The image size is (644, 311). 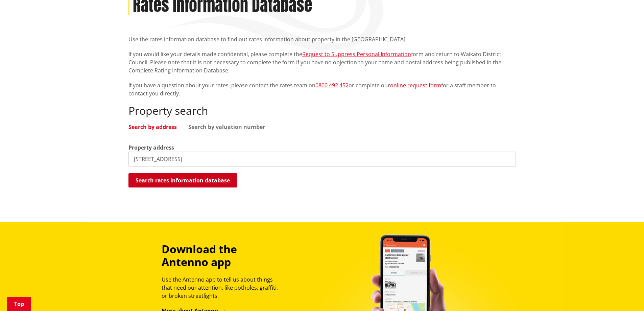 I want to click on h2: Property search, so click(x=322, y=111).